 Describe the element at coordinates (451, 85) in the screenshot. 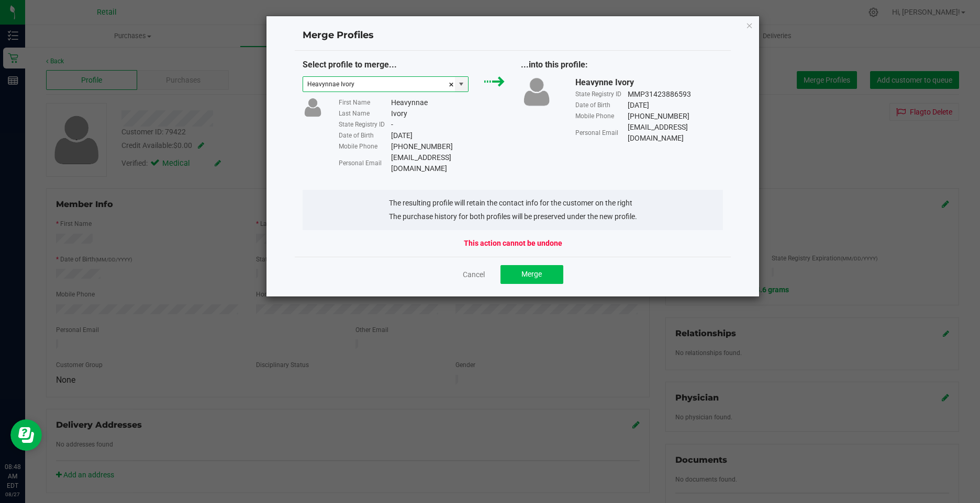

I see `span: clear` at that location.